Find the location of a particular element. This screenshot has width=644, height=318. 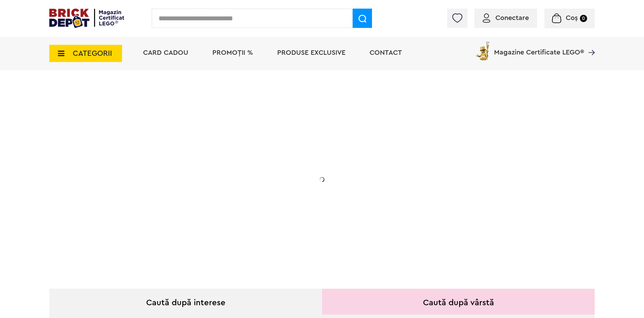

span: PROMOȚII % is located at coordinates (232, 53).